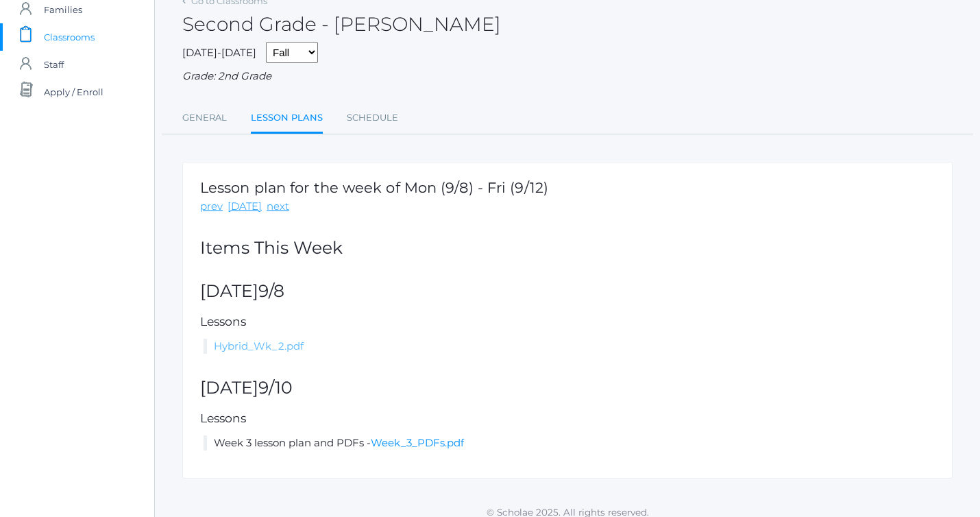  What do you see at coordinates (278, 207) in the screenshot?
I see `a: next` at bounding box center [278, 207].